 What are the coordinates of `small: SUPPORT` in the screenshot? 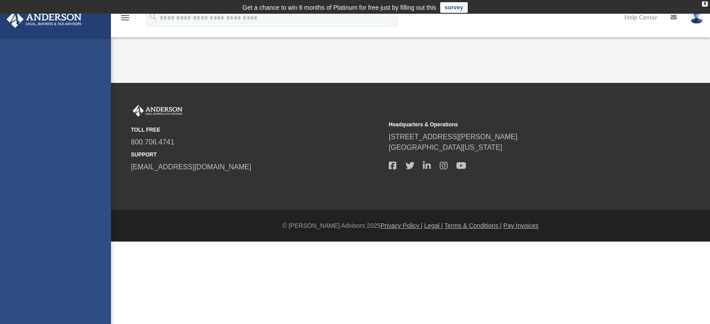 It's located at (256, 155).